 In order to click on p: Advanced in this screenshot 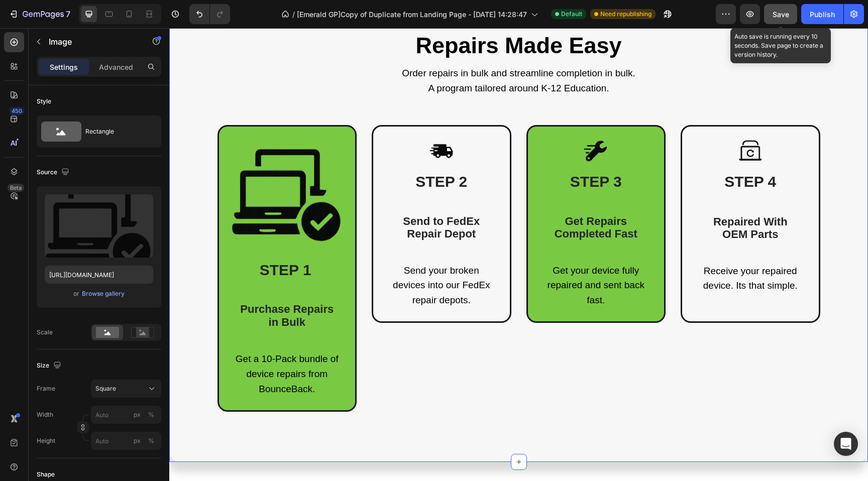, I will do `click(116, 67)`.